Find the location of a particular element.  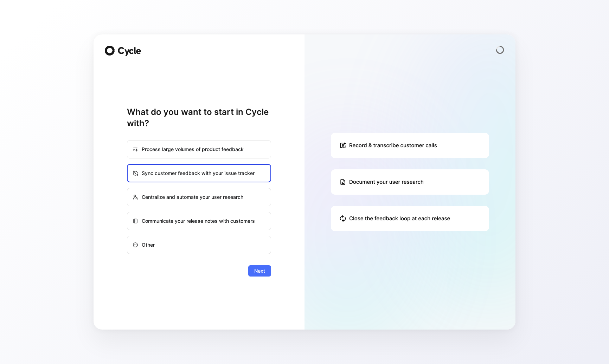

span: Next is located at coordinates (260, 271).